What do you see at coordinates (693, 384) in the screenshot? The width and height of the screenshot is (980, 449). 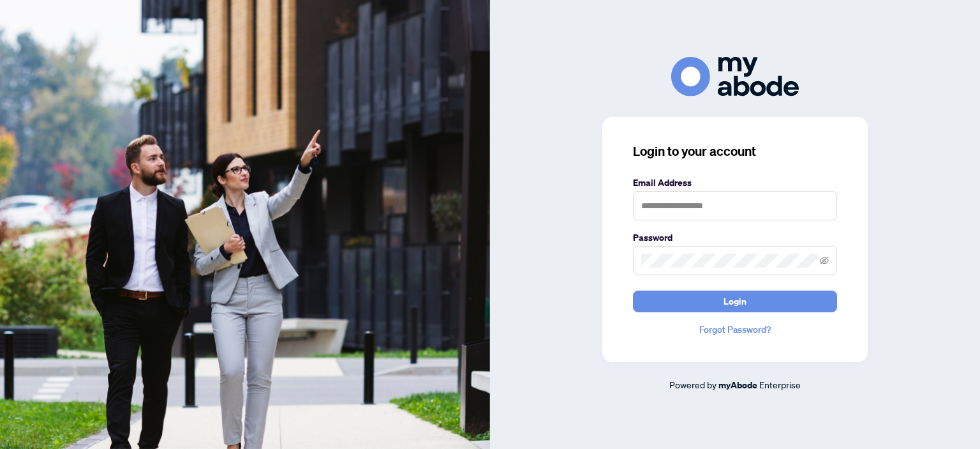 I see `span: Powered by` at bounding box center [693, 384].